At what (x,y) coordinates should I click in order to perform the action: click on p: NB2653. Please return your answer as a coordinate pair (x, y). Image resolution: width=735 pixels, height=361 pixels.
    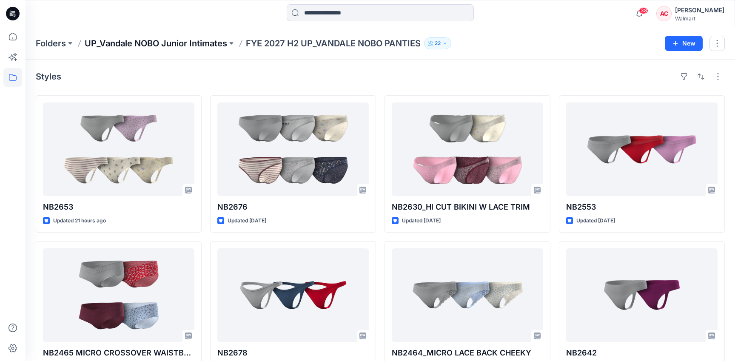
    Looking at the image, I should click on (119, 207).